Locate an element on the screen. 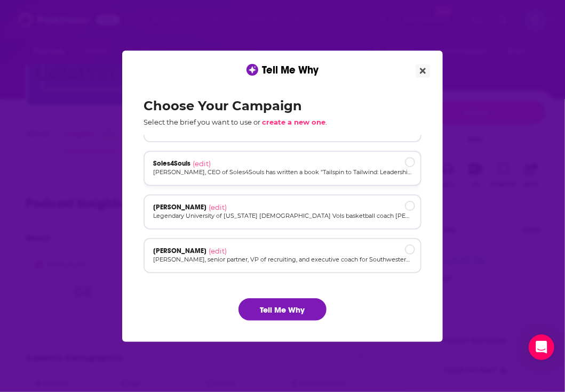  button: Close is located at coordinates (422, 71).